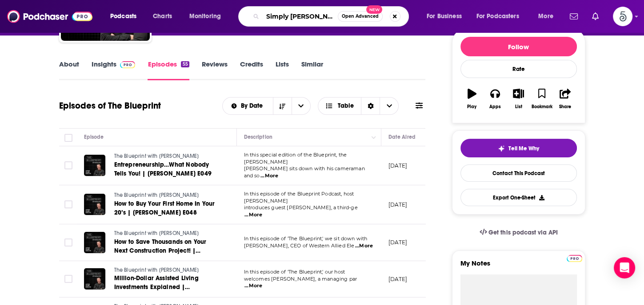 This screenshot has width=644, height=305. What do you see at coordinates (495, 99) in the screenshot?
I see `button: Apps` at bounding box center [495, 99].